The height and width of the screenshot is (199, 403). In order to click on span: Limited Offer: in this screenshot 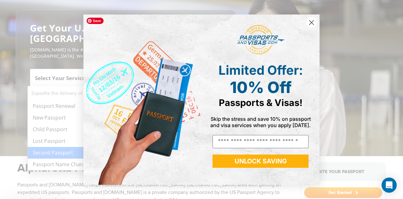, I will do `click(261, 70)`.